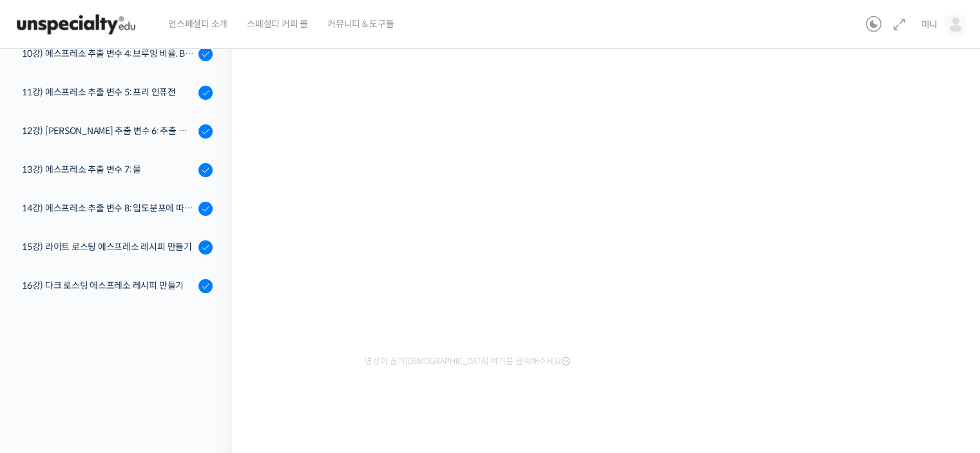  What do you see at coordinates (207, 363) in the screenshot?
I see `a: 설정` at bounding box center [207, 363].